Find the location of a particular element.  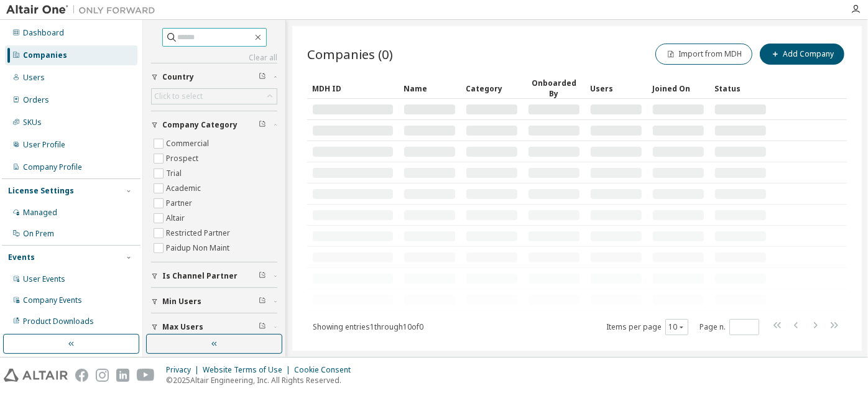

button: Add Company is located at coordinates (802, 54).